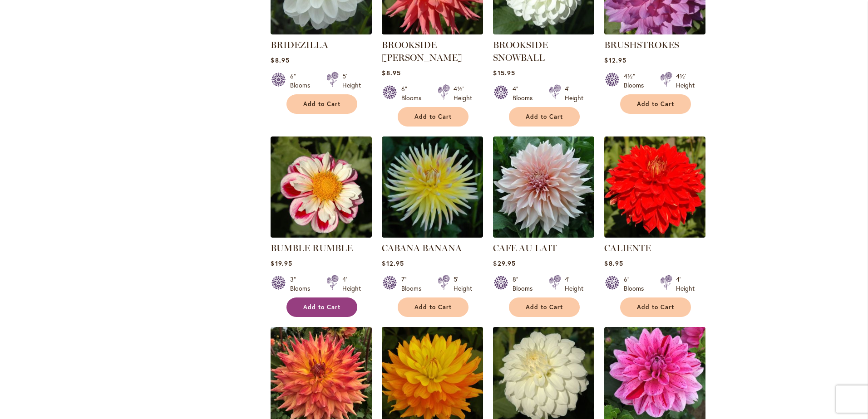  Describe the element at coordinates (544, 187) in the screenshot. I see `img: Café Au Lait` at that location.